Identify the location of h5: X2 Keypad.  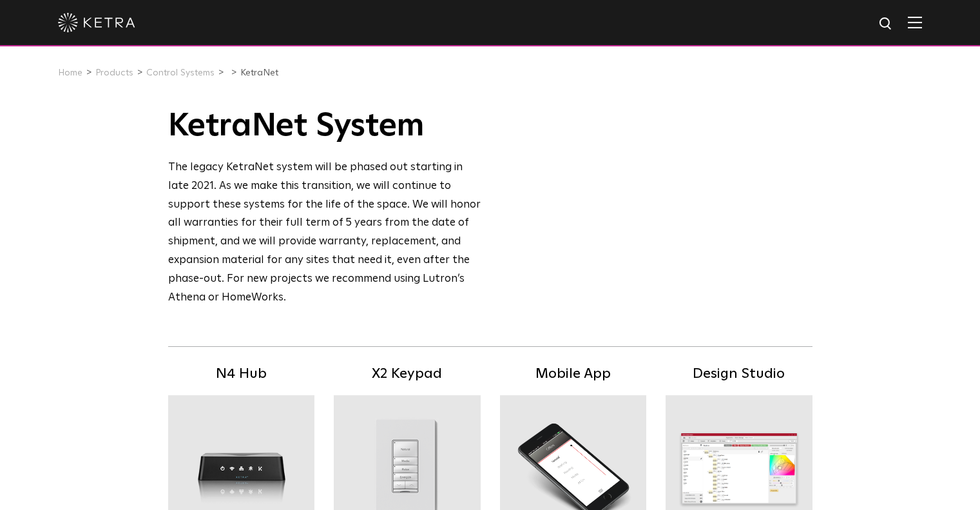
(407, 374).